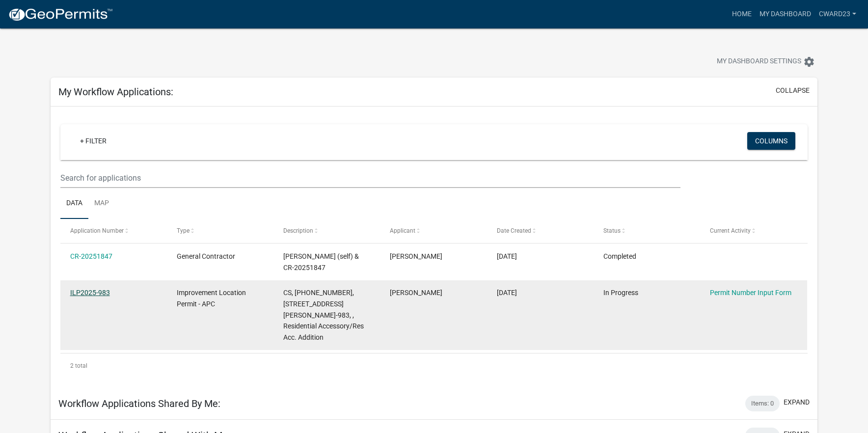  What do you see at coordinates (766, 62) in the screenshot?
I see `button: My Dashboard Settingssettings` at bounding box center [766, 62].